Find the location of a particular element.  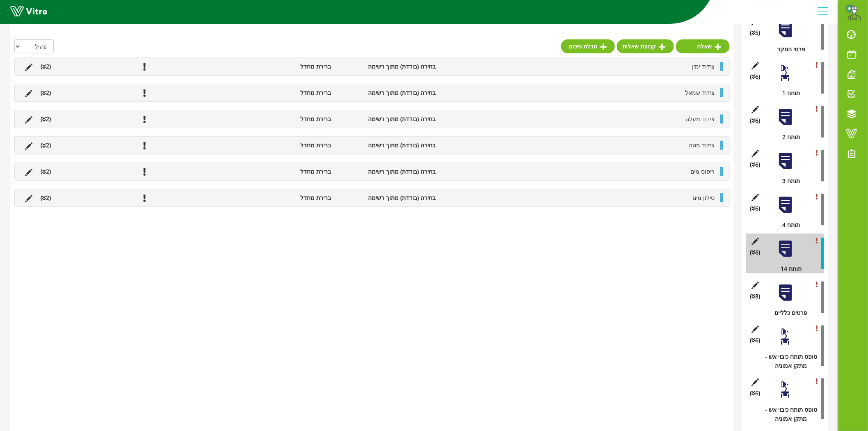

div: תותח 4 is located at coordinates (788, 225).